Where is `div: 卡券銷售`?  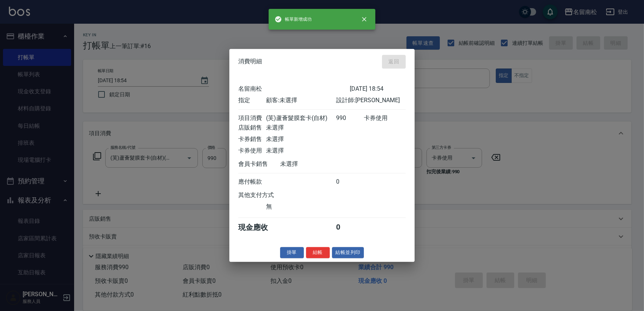
div: 卡券銷售 is located at coordinates (252, 139).